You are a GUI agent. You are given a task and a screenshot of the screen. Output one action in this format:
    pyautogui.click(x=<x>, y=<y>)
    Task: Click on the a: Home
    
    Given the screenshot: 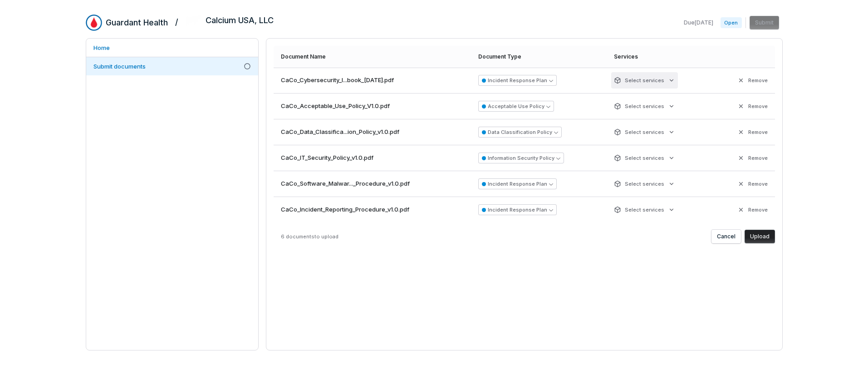 What is the action you would take?
    pyautogui.click(x=172, y=48)
    